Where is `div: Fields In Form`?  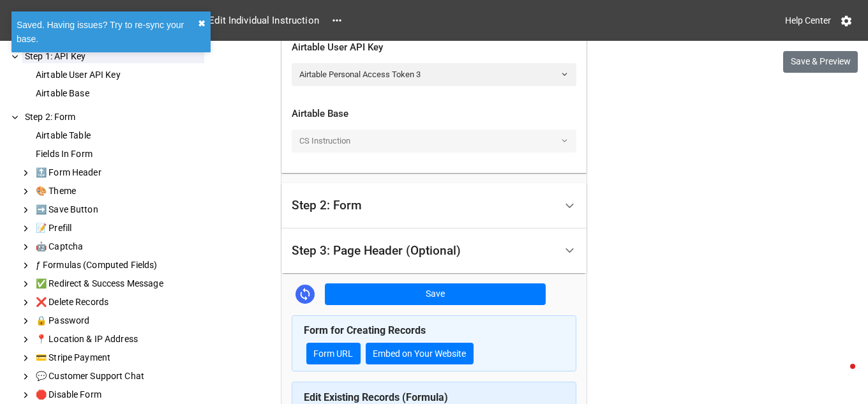
div: Fields In Form is located at coordinates (119, 154).